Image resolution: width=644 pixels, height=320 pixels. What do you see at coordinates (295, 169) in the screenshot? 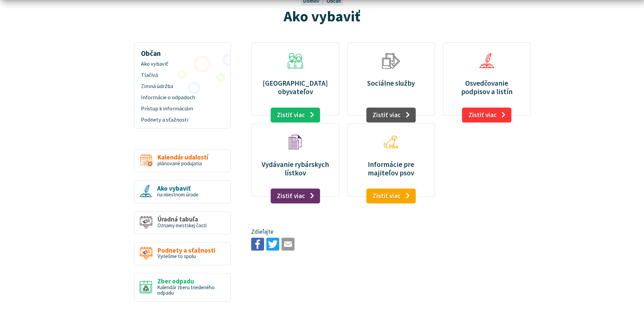
I see `p: Vydávanie rybárskych lístkov` at bounding box center [295, 169].